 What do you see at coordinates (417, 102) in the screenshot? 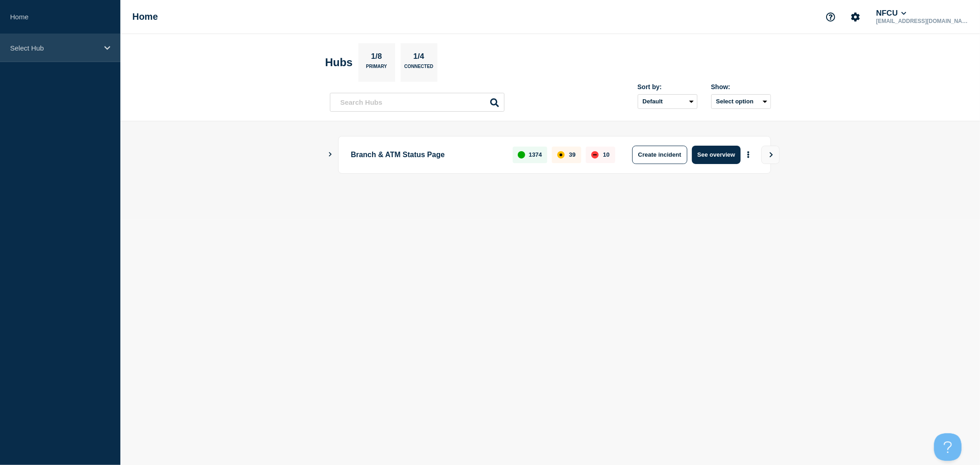
I see `input: Search Hubs` at bounding box center [417, 102].